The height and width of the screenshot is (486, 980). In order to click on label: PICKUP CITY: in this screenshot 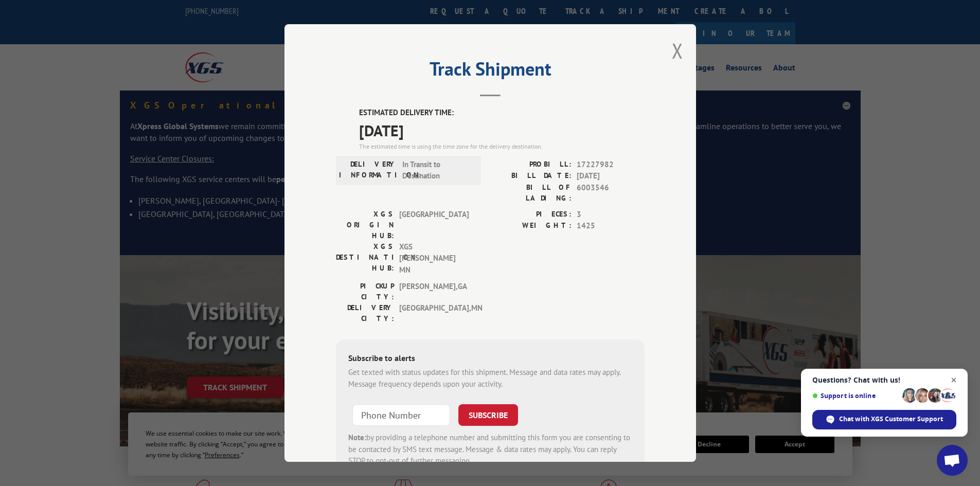, I will do `click(365, 292)`.